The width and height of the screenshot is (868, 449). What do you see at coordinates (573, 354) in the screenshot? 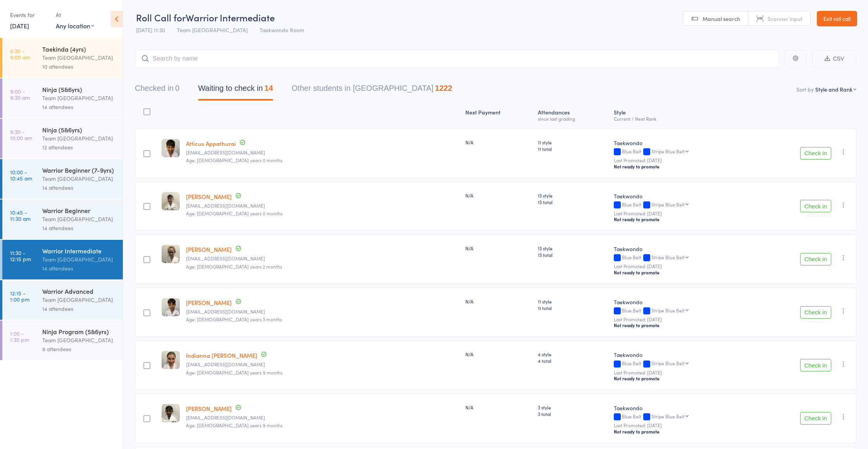
I see `span: 4 style` at bounding box center [573, 354].